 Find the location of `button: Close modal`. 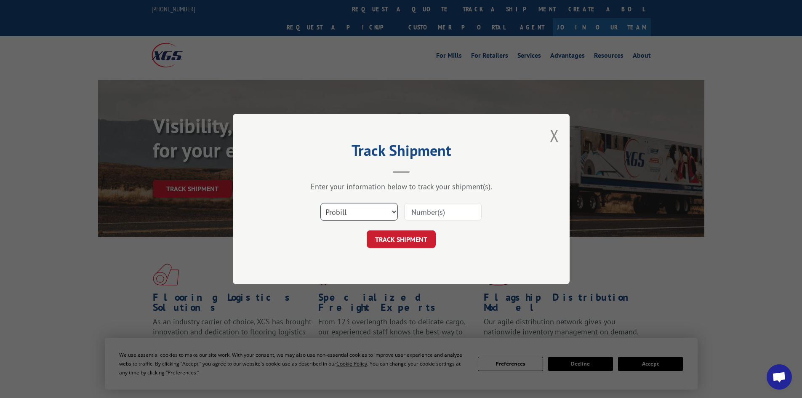

button: Close modal is located at coordinates (554, 135).